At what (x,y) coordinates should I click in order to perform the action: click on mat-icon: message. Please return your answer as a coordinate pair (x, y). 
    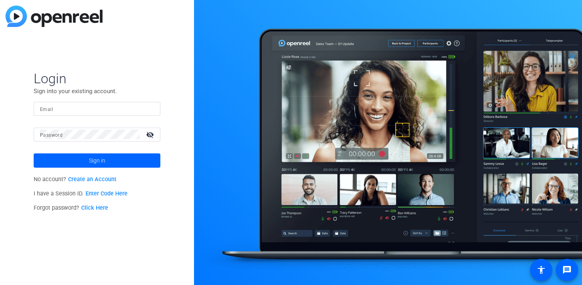
    Looking at the image, I should click on (567, 269).